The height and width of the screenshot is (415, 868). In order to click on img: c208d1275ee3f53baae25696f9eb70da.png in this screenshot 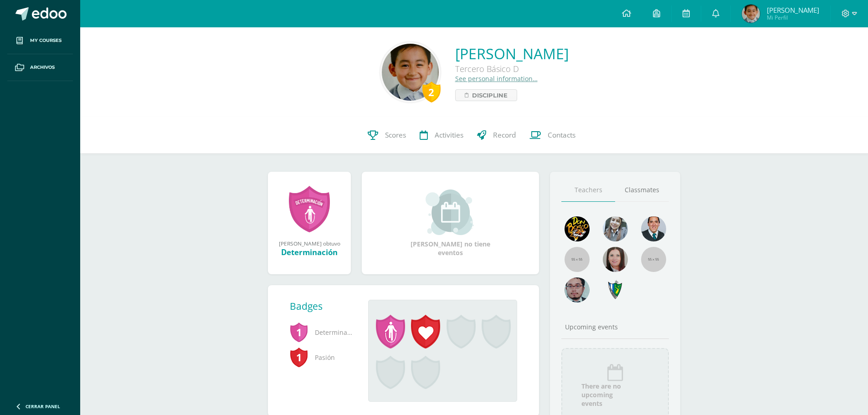, I will do `click(751, 14)`.